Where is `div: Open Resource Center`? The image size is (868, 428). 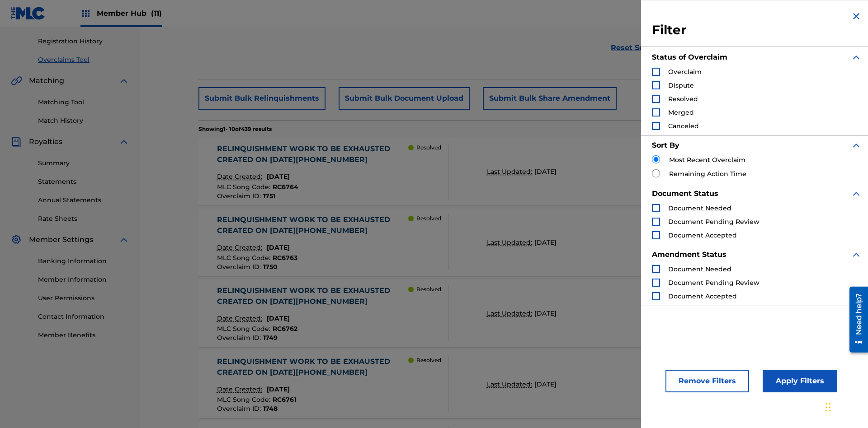
div: Open Resource Center is located at coordinates (16, 37).